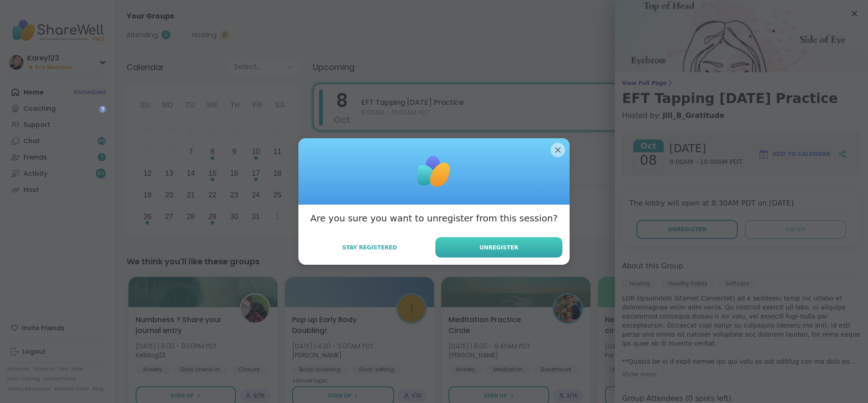  I want to click on button: Stay Registered, so click(369, 248).